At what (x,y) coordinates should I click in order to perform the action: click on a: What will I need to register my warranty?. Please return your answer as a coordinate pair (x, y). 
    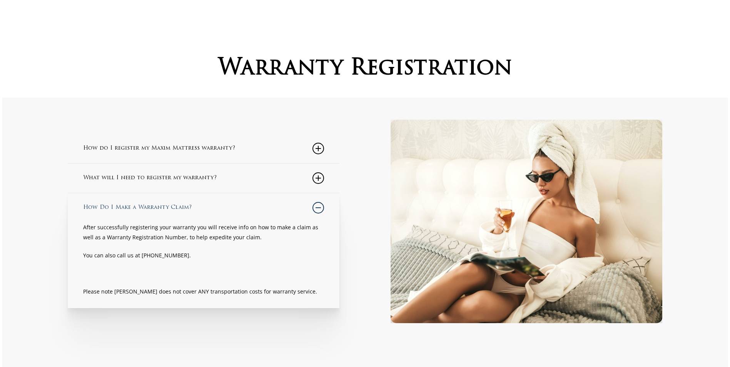
    Looking at the image, I should click on (204, 178).